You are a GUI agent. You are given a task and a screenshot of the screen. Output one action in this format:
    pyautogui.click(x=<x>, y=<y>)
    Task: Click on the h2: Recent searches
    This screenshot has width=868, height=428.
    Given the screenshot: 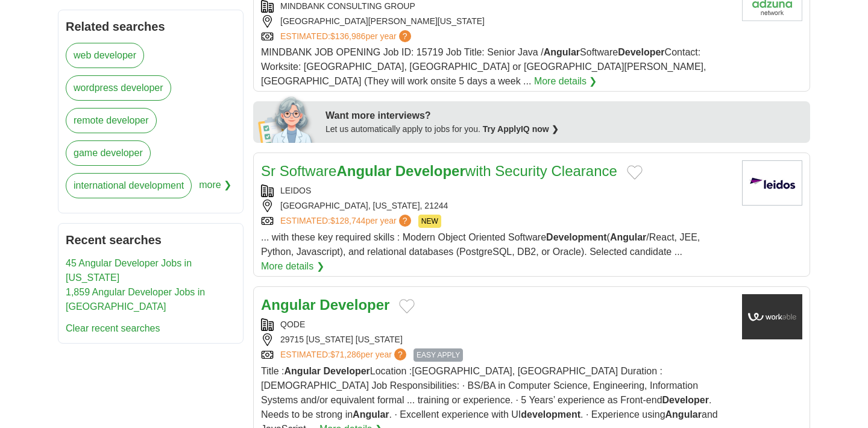 What is the action you would take?
    pyautogui.click(x=151, y=240)
    